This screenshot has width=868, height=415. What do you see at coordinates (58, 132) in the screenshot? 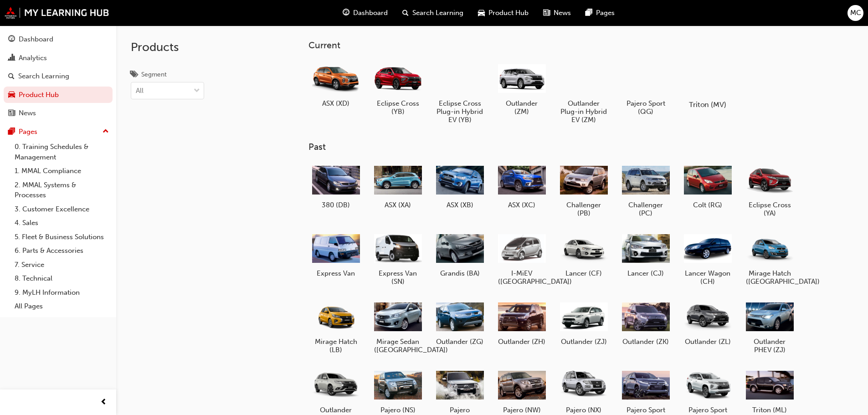
I see `button: Pages` at bounding box center [58, 132].